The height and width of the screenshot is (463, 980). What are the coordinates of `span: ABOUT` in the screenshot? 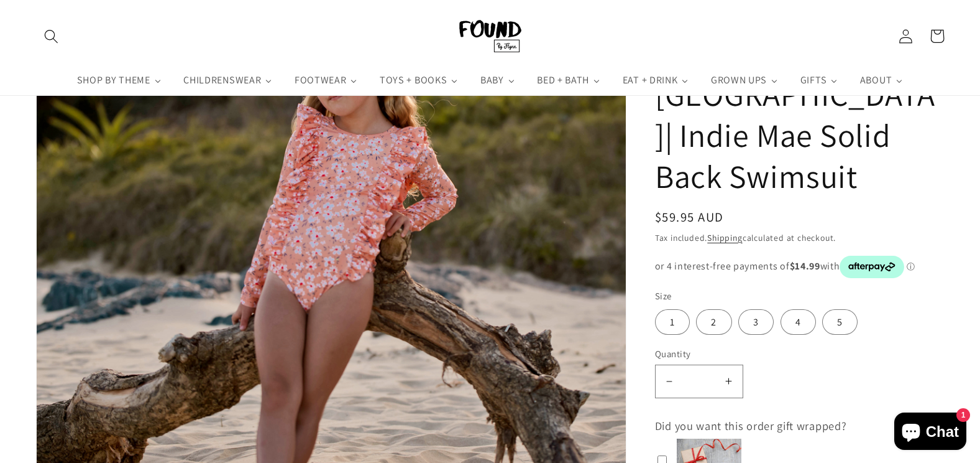 It's located at (875, 80).